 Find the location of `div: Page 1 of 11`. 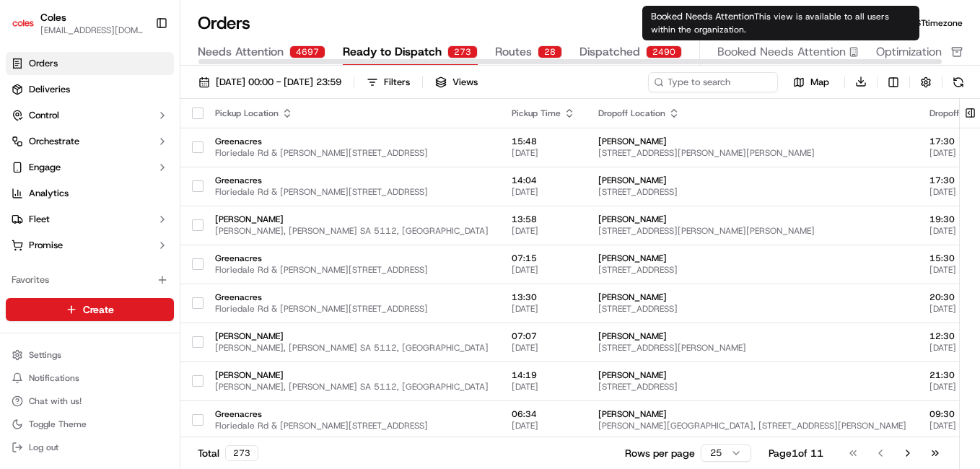

div: Page 1 of 11 is located at coordinates (797, 453).